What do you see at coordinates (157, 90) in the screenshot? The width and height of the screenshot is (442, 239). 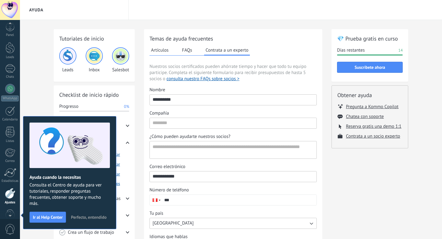 I see `span: Nombre` at bounding box center [157, 90].